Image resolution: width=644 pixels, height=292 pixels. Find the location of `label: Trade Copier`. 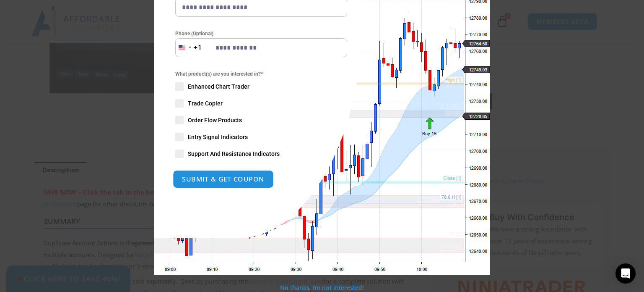

label: Trade Copier is located at coordinates (261, 103).